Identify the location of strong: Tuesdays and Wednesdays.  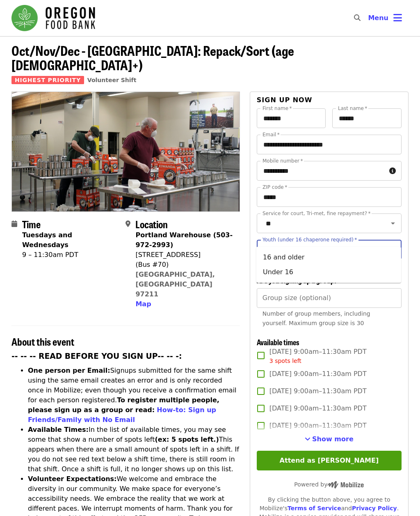
(47, 240).